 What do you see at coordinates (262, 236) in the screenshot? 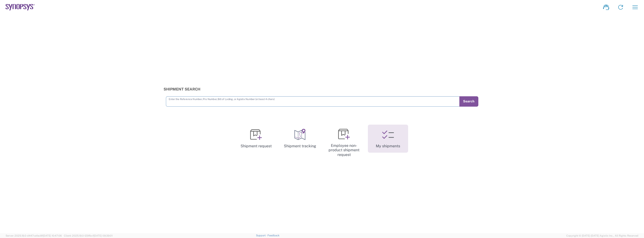
I see `a: Support` at bounding box center [262, 236].